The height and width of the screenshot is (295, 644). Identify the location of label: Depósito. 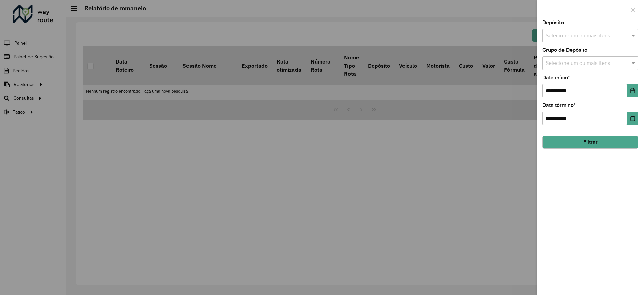
(553, 22).